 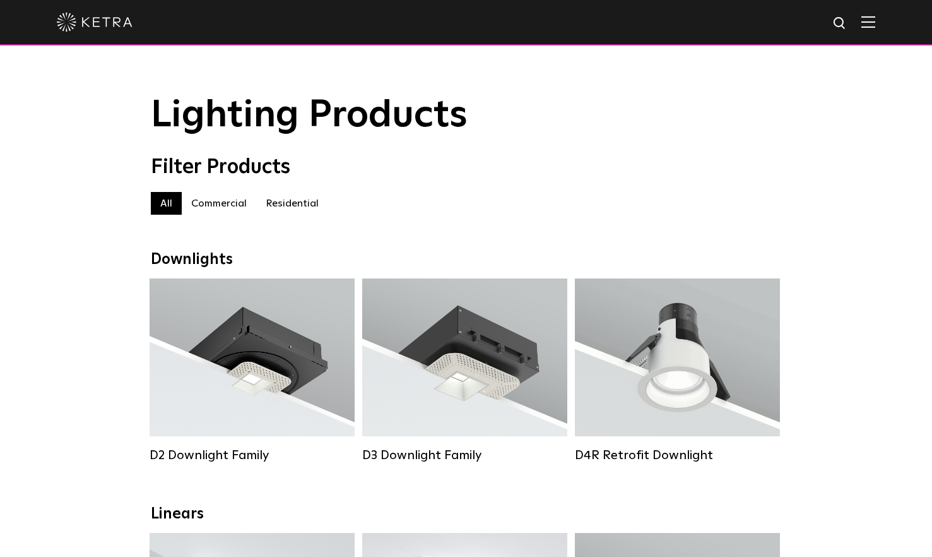 I want to click on a: D2 Downlight Family Lumen Output:1200Colors:White / Black / Gloss Black / Silver / Bronze / Silve..., so click(x=252, y=371).